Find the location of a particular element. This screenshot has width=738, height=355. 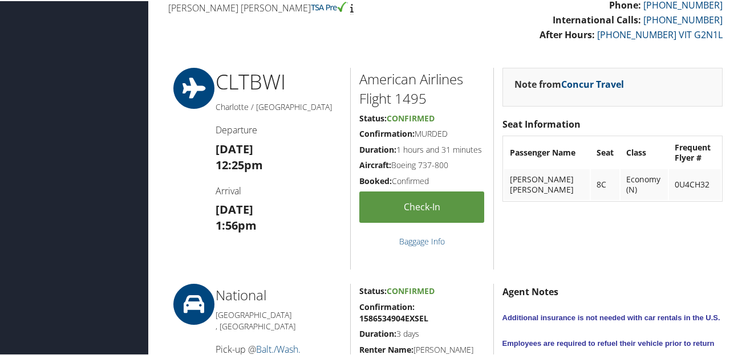

strong: Booked: is located at coordinates (375, 180).